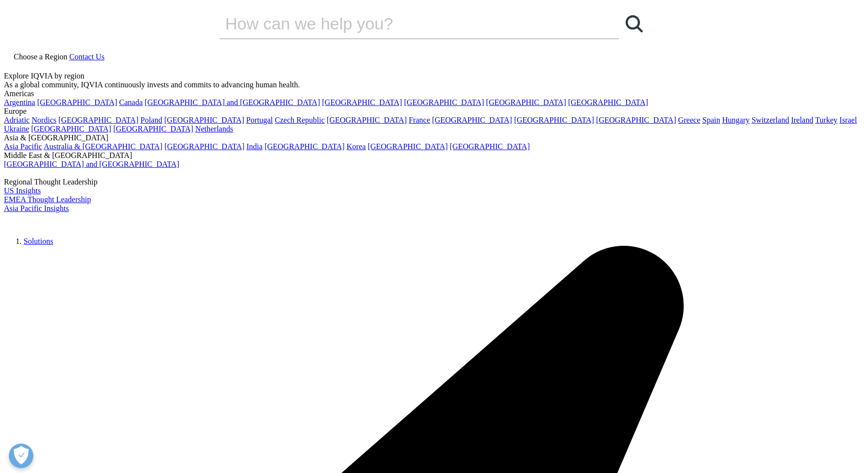 The image size is (868, 473). I want to click on a: Adriatic, so click(17, 119).